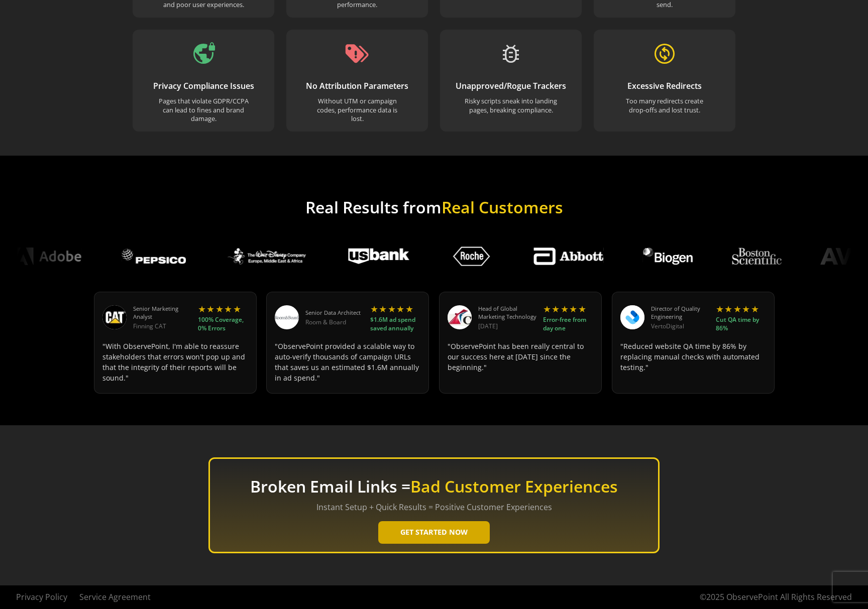  What do you see at coordinates (514, 486) in the screenshot?
I see `span: Bad Customer Experiences` at bounding box center [514, 486].